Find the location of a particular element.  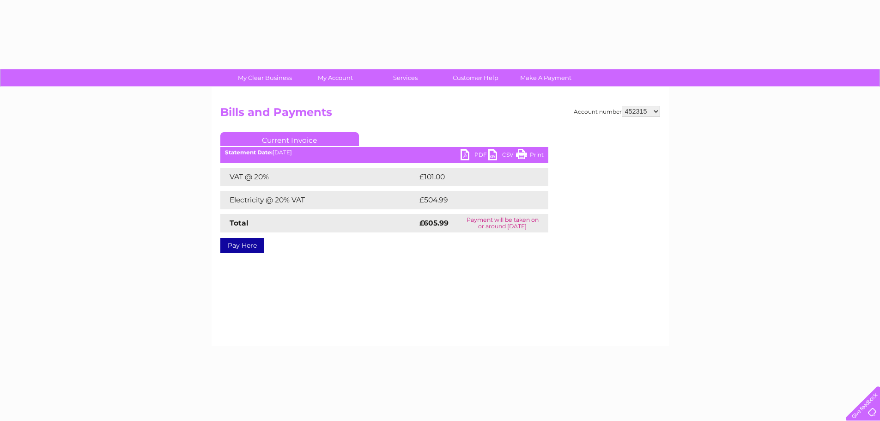

a: Current Invoice is located at coordinates (290, 139).